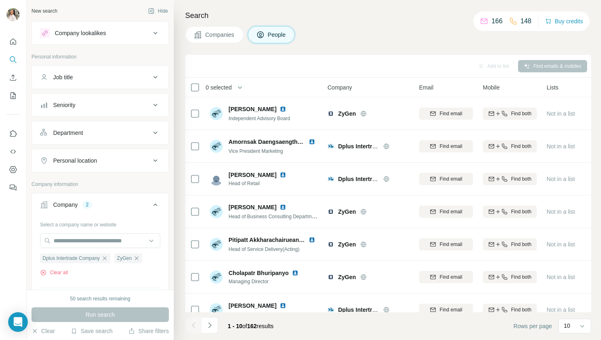 The image size is (601, 340). Describe the element at coordinates (340, 87) in the screenshot. I see `span: Company` at that location.